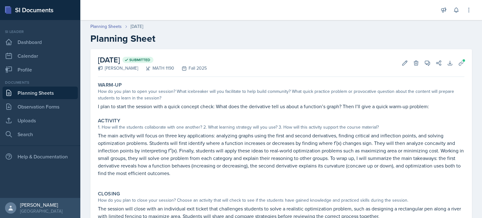 The width and height of the screenshot is (482, 218). I want to click on div: Si leader, so click(40, 32).